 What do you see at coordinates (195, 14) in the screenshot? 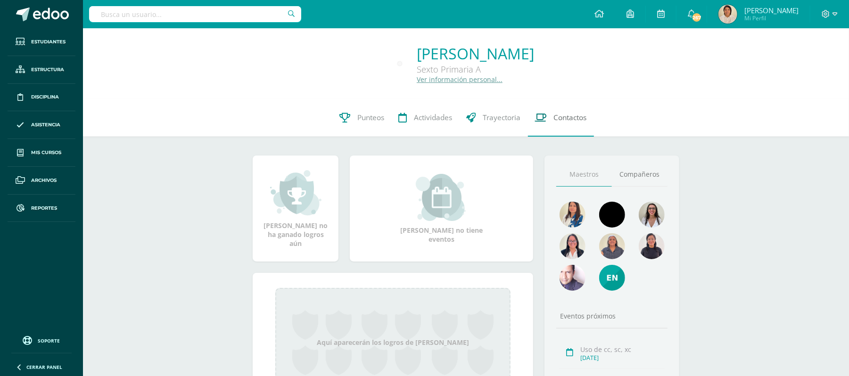
I see `input: Busca un usuario...` at bounding box center [195, 14].